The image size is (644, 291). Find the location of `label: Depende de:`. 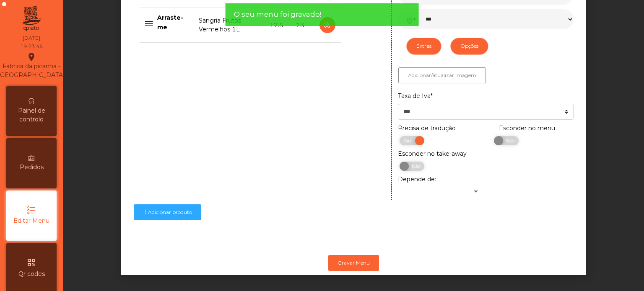

label: Depende de: is located at coordinates (417, 179).